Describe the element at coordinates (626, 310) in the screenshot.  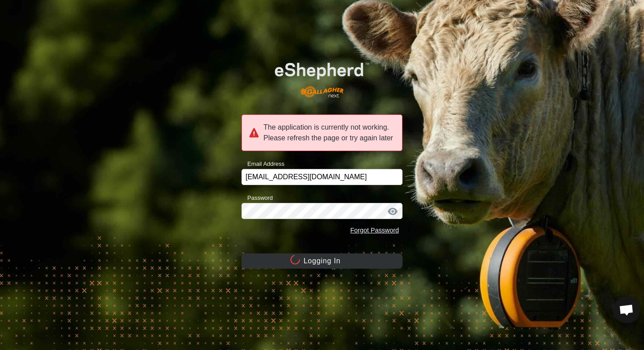
I see `div: Open chat` at that location.